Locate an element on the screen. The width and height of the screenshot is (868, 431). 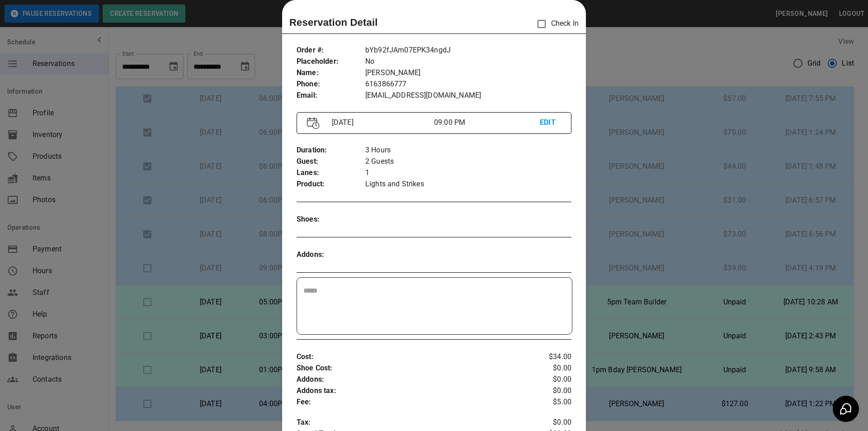
img: Vector is located at coordinates (313, 123).